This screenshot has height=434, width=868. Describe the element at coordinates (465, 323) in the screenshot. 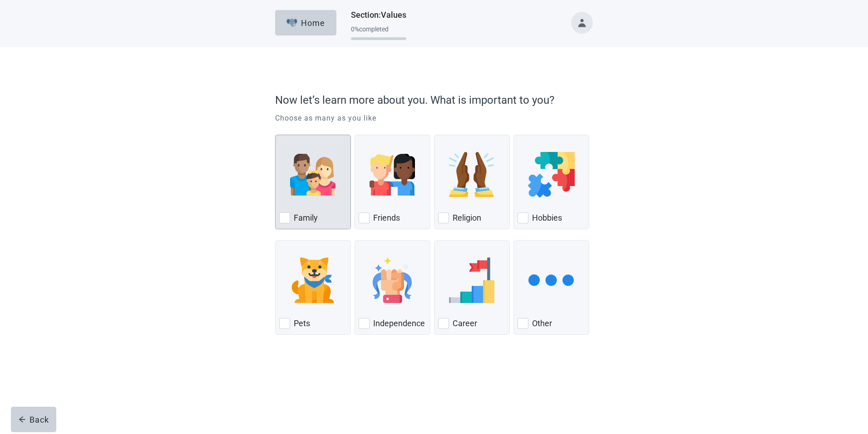

I see `label: Career` at that location.